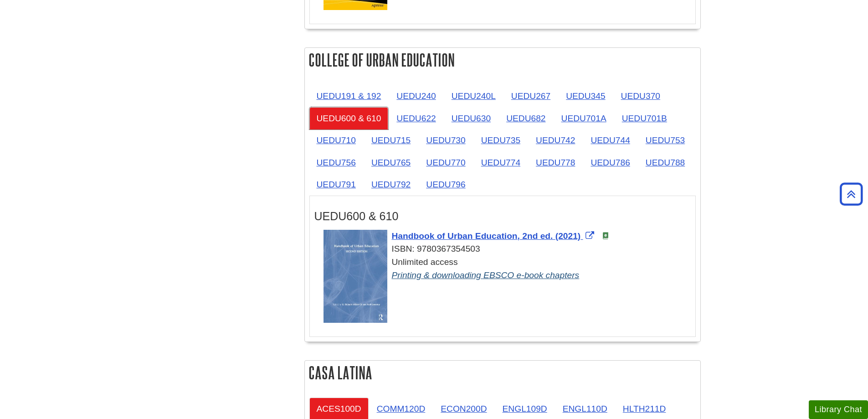 The height and width of the screenshot is (419, 868). What do you see at coordinates (391, 140) in the screenshot?
I see `a: UEDU715` at bounding box center [391, 140].